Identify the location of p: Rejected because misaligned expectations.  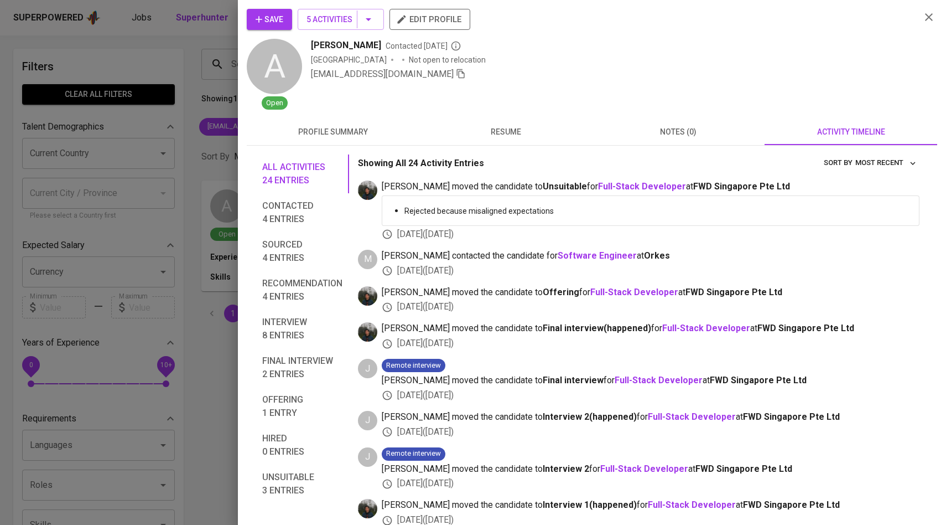
(658, 211).